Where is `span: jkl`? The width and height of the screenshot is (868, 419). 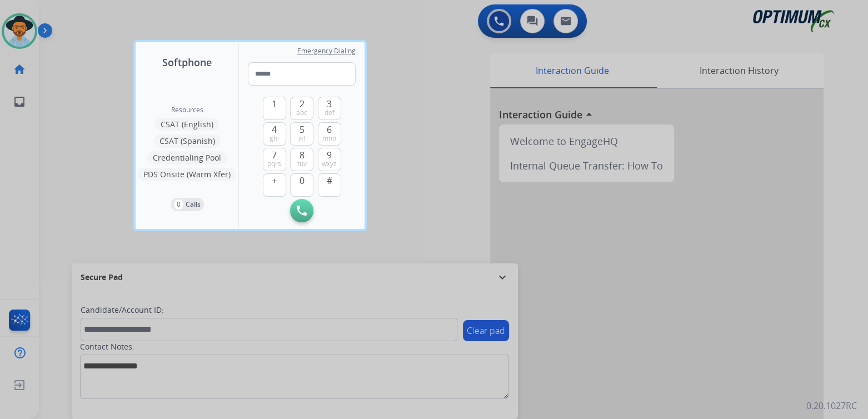
span: jkl is located at coordinates (302, 138).